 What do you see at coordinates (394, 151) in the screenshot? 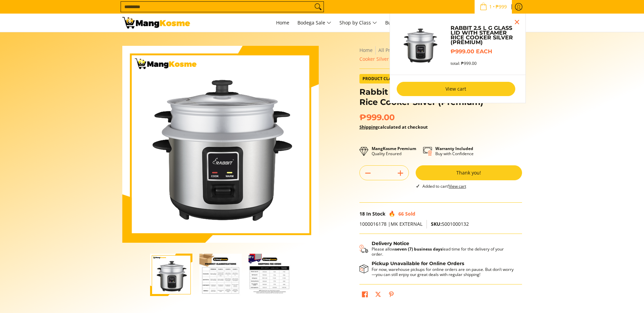
I see `p: Quality Ensured` at bounding box center [394, 151].